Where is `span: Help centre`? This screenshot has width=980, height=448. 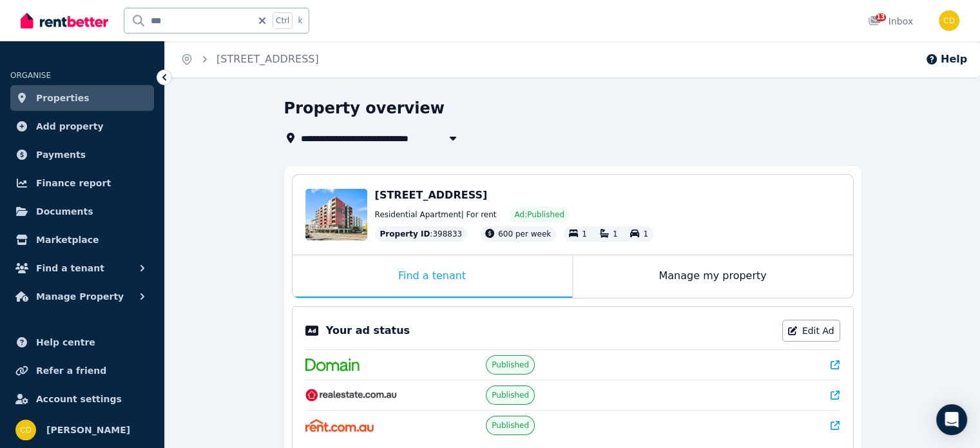
span: Help centre is located at coordinates (65, 343).